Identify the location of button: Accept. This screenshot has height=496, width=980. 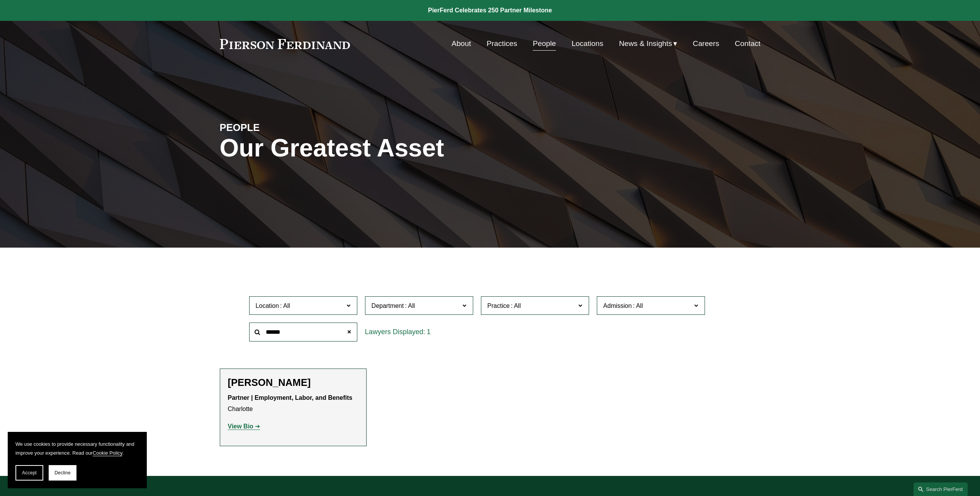
(29, 473).